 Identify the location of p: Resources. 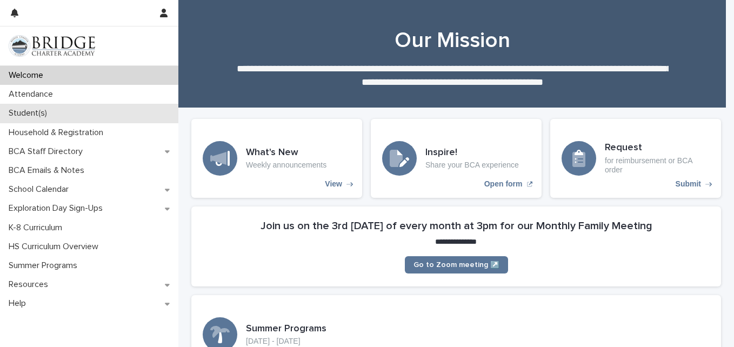
(30, 284).